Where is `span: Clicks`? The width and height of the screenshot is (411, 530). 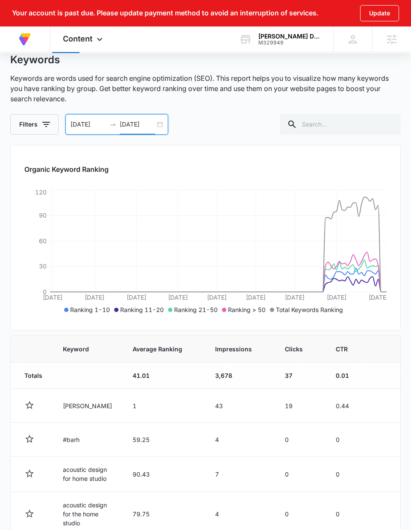 span: Clicks is located at coordinates (294, 349).